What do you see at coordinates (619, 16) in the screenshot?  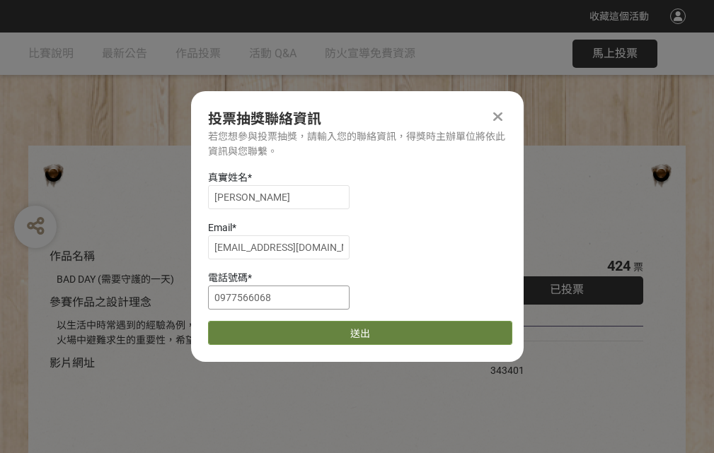 I see `span: 收藏這個活動` at bounding box center [619, 16].